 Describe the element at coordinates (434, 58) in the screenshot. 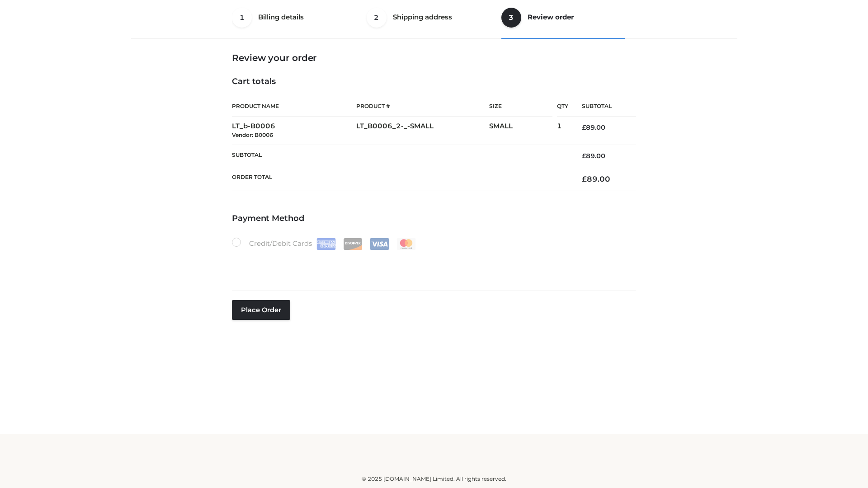

I see `h3: Review your order` at that location.